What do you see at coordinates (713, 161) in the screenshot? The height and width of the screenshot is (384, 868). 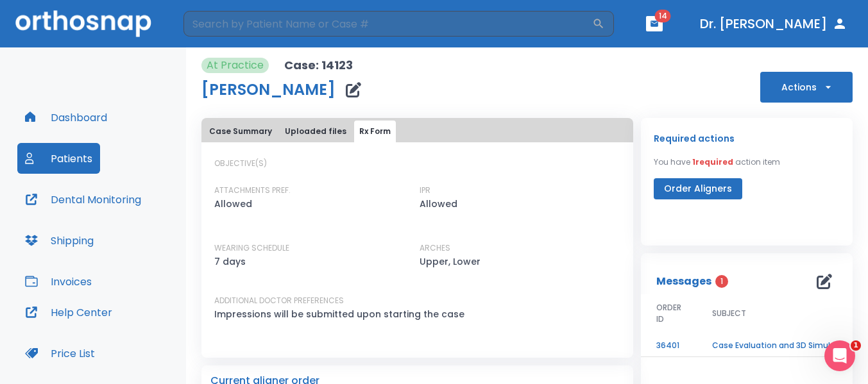 I see `span: 1 required` at bounding box center [713, 161].